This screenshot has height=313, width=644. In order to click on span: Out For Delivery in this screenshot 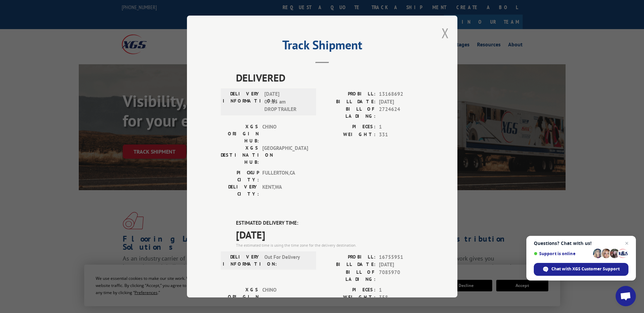, I will do `click(287, 260)`.